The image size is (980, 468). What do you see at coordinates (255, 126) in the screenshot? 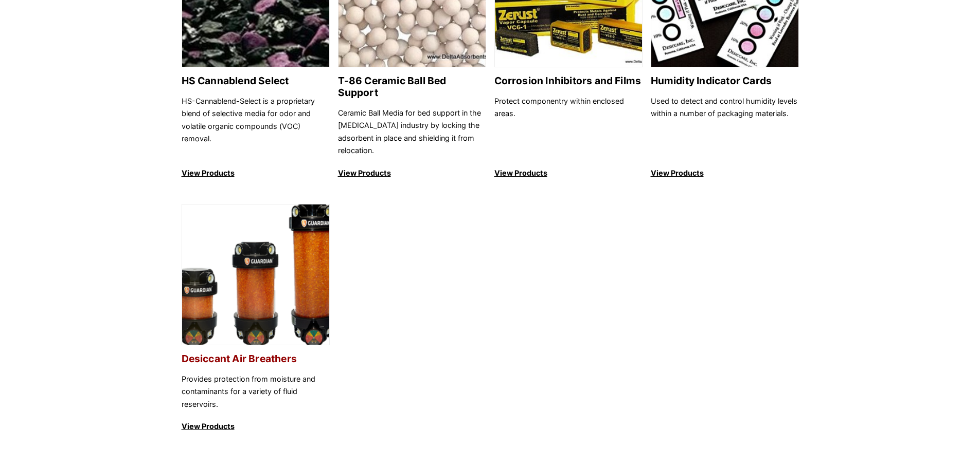
I see `p: HS-Cannablend-Select is a proprietary blend of selective media for odor and volatile organic comp...` at bounding box center [255, 126].